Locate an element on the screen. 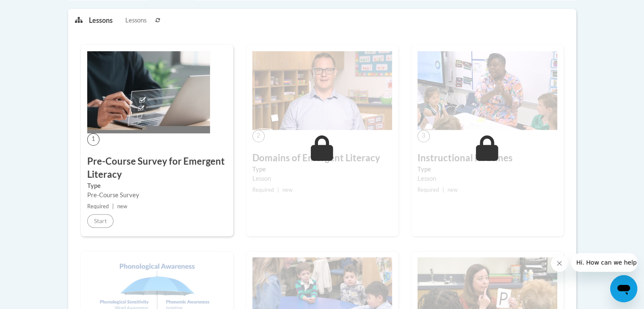 This screenshot has width=644, height=309. span: 2 is located at coordinates (259, 136).